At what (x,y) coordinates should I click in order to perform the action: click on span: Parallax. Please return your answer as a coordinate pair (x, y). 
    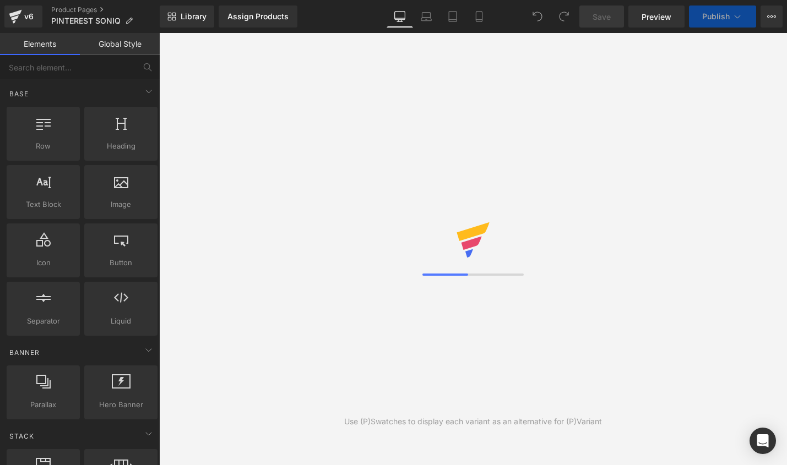
    Looking at the image, I should click on (43, 405).